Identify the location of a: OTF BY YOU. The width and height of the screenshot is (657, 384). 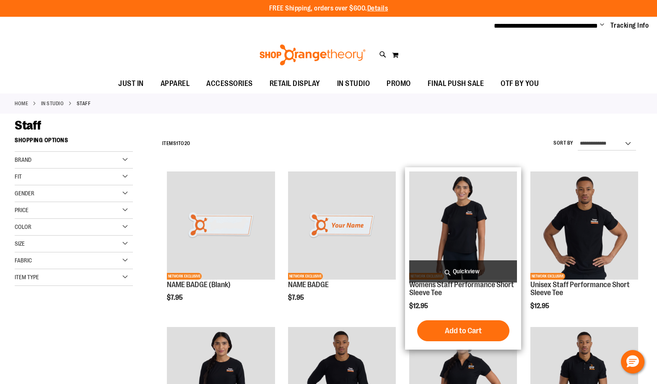
(519, 84).